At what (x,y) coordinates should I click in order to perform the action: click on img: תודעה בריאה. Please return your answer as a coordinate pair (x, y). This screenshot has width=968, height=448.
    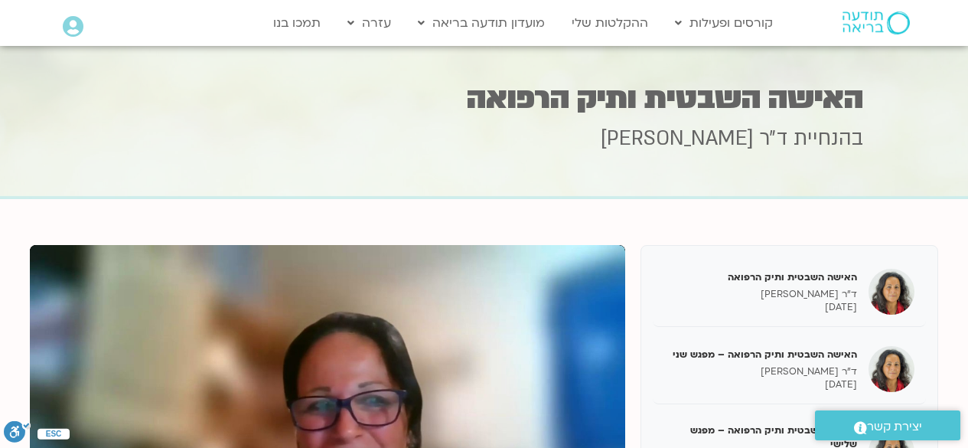
    Looking at the image, I should click on (877, 23).